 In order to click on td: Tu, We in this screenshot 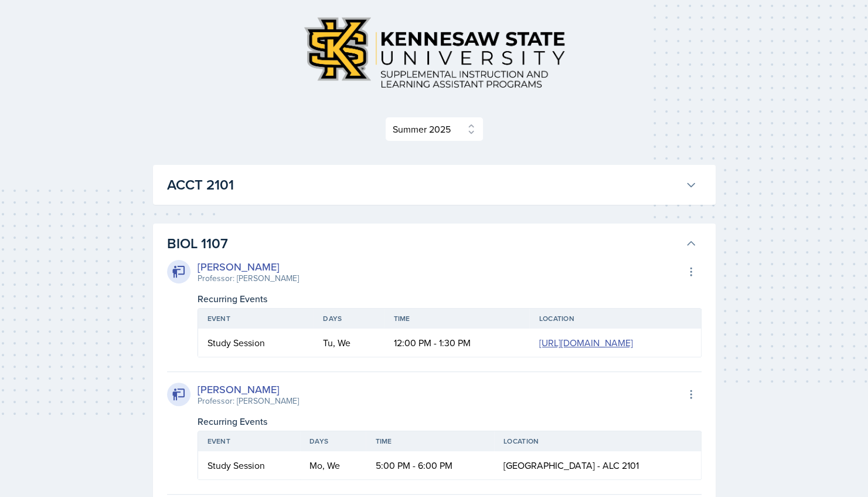, I will do `click(349, 343)`.